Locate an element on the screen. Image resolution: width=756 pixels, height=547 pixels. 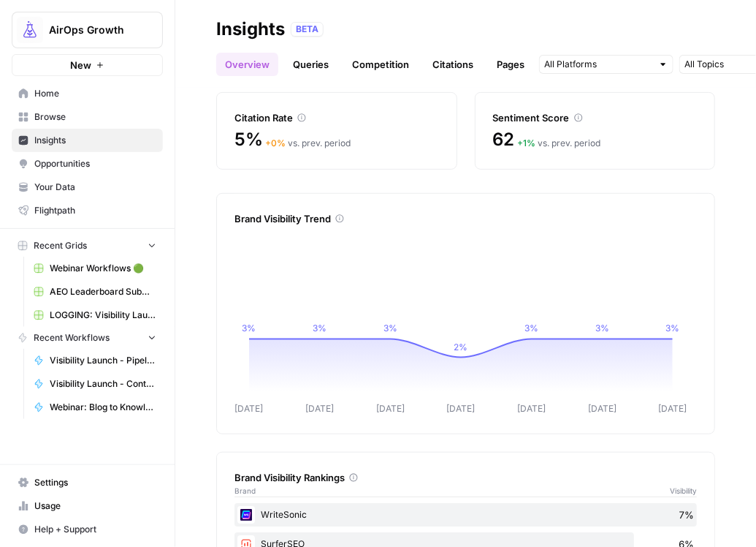
button: Recent Workflows is located at coordinates (87, 338).